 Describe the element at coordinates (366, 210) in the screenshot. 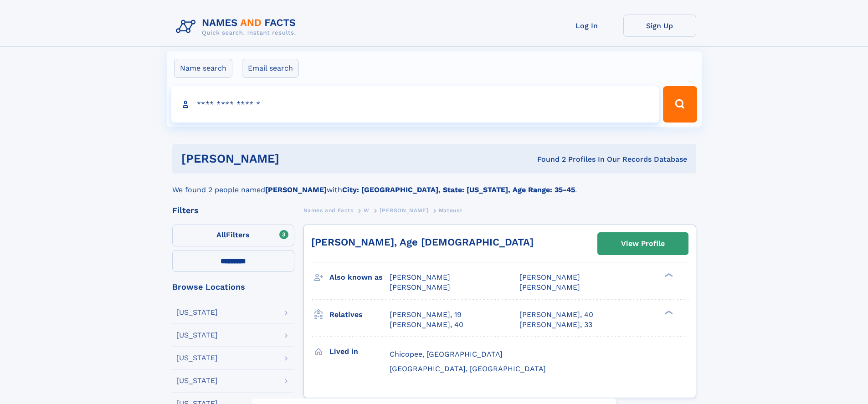

I see `a: W` at that location.